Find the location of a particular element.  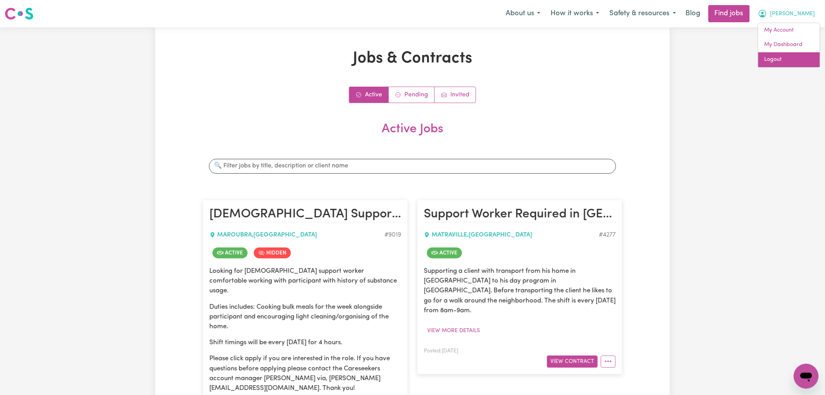

button: My Account is located at coordinates (787, 14).